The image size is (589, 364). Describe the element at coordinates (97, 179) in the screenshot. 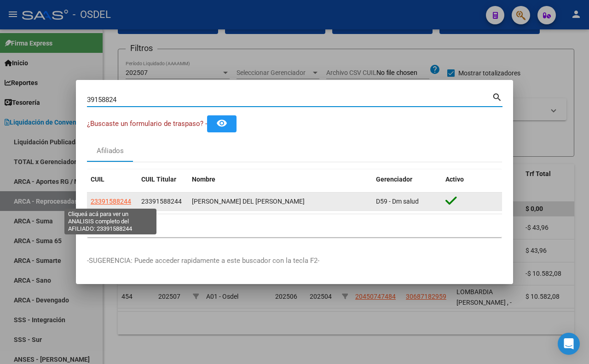

I see `span: CUIL` at that location.